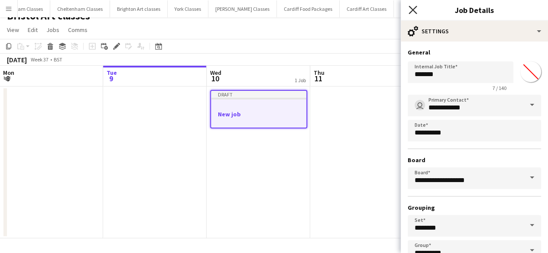  I want to click on span: 8, so click(8, 78).